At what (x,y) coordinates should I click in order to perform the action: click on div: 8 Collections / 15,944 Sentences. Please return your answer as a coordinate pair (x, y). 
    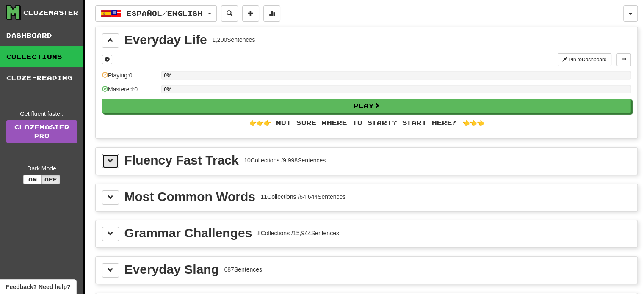
    Looking at the image, I should click on (298, 233).